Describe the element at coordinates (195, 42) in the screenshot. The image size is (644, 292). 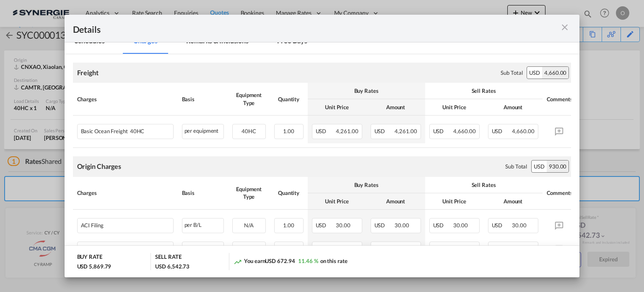
I see `md-pagination-wrapper: Use the left and right arrow keys to navigate between tabs` at that location.